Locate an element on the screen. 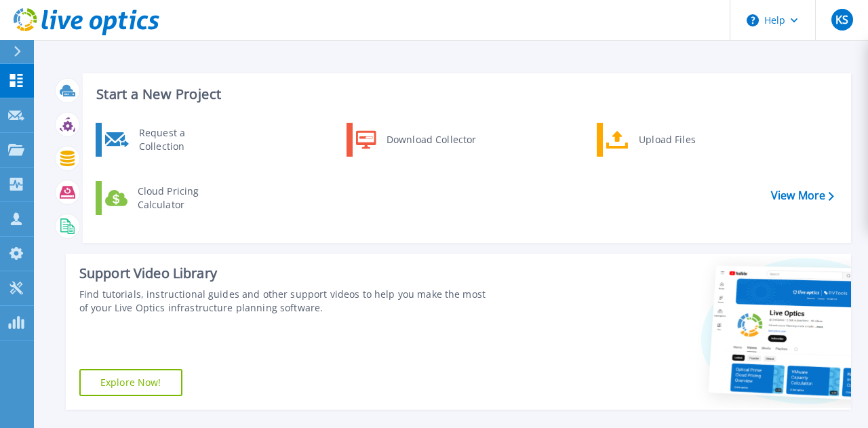 This screenshot has height=428, width=868. div: Find tutorials, instructional guides and other support videos to help you make the most of your L... is located at coordinates (283, 301).